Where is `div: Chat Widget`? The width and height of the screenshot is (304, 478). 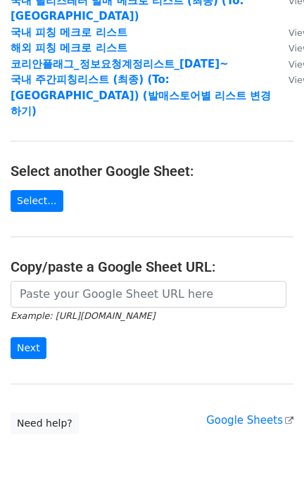 div: Chat Widget is located at coordinates (269, 444).